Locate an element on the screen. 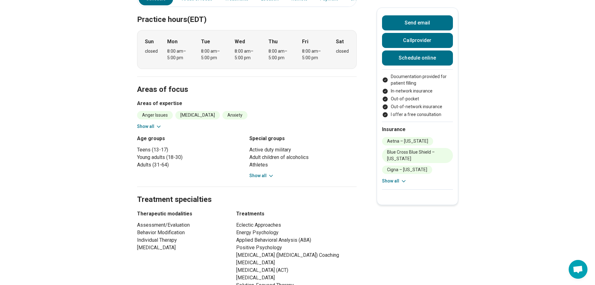 This screenshot has width=595, height=285. h2: Insurance is located at coordinates (418, 130).